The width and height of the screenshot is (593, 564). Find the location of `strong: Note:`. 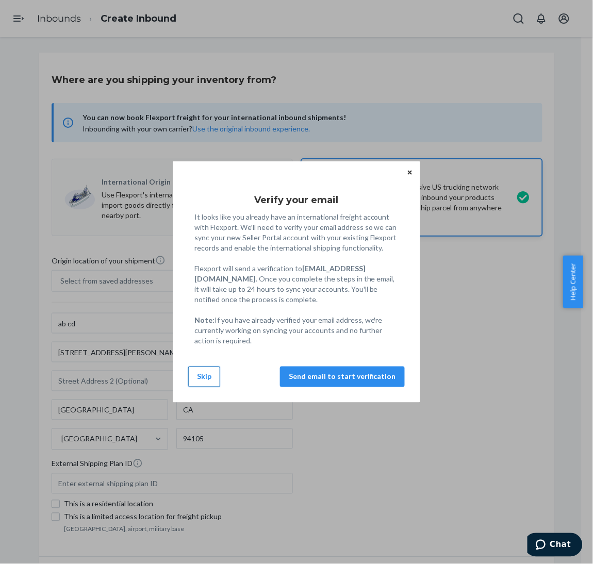

strong: Note: is located at coordinates (204, 320).